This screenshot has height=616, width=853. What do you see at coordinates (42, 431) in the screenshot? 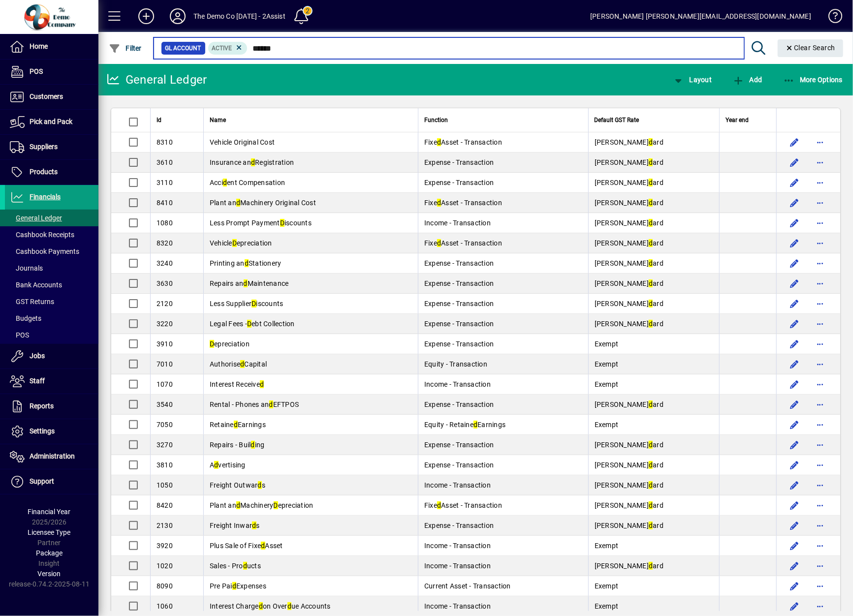
I see `span: Settings` at bounding box center [42, 431].